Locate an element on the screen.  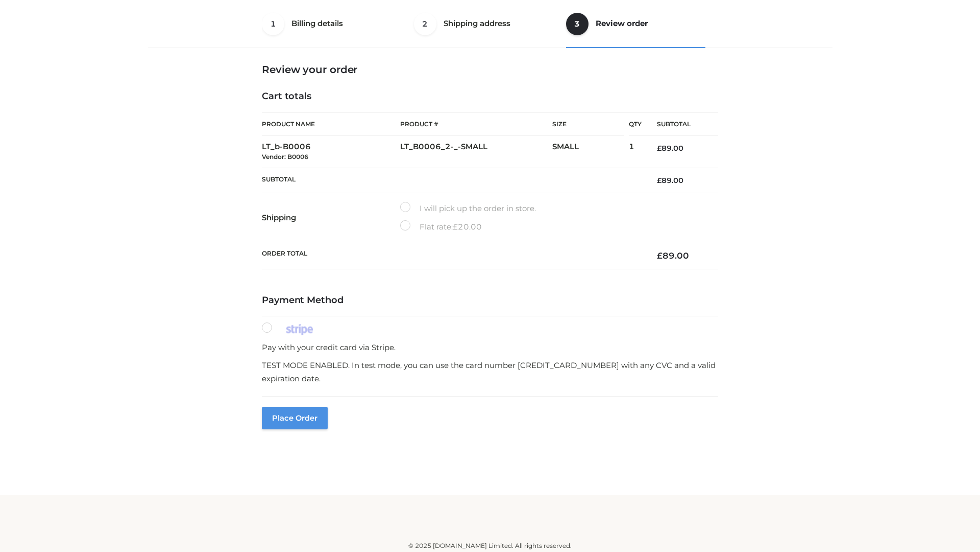
h4: Cart totals is located at coordinates (490, 96).